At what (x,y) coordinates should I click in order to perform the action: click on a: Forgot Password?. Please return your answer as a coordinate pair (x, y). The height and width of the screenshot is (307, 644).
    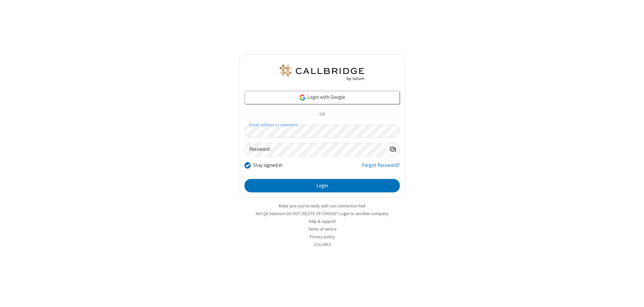
    Looking at the image, I should click on (381, 168).